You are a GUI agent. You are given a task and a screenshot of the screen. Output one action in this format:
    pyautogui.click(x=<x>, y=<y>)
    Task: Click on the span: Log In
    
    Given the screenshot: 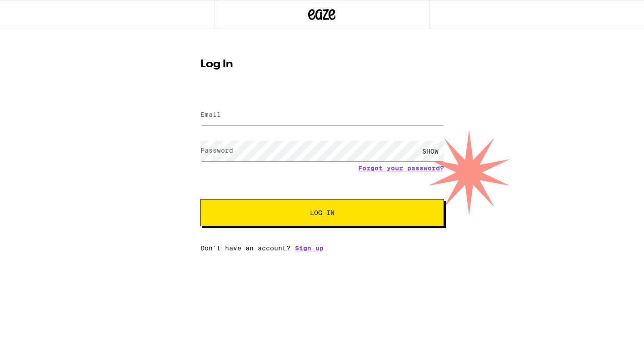 What is the action you would take?
    pyautogui.click(x=322, y=213)
    